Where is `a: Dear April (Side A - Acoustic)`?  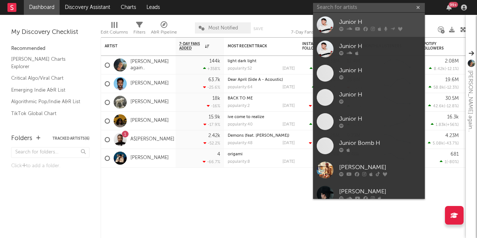 a: Dear April (Side A - Acoustic) is located at coordinates (255, 80).